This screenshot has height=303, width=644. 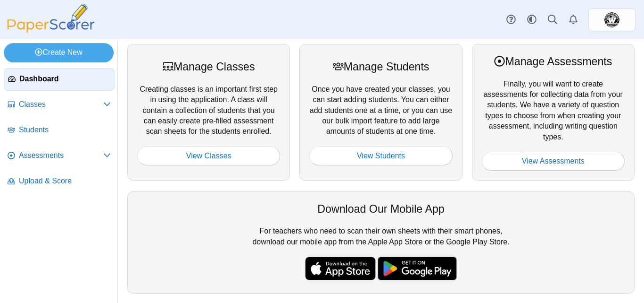 What do you see at coordinates (381, 242) in the screenshot?
I see `div: For teachers who need to scan their own sheets with their smart phones, download our mobile app f...` at bounding box center [381, 242].